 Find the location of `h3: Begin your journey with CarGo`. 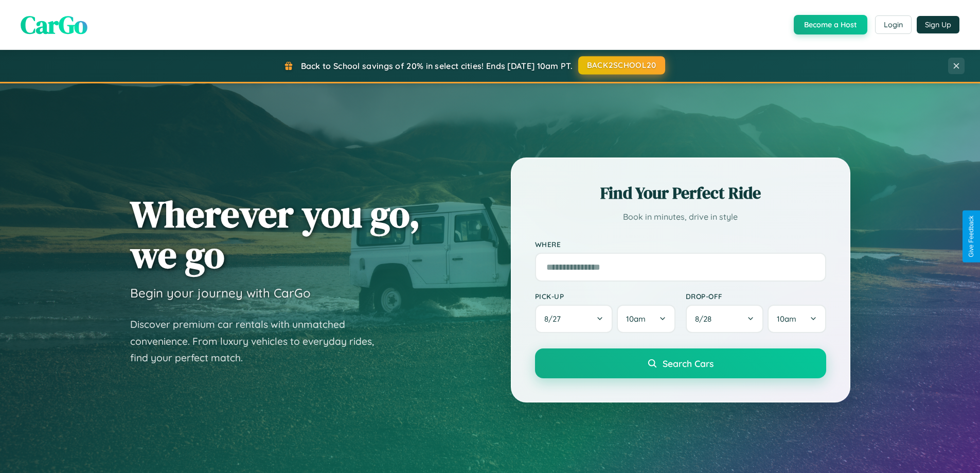

h3: Begin your journey with CarGo is located at coordinates (220, 293).